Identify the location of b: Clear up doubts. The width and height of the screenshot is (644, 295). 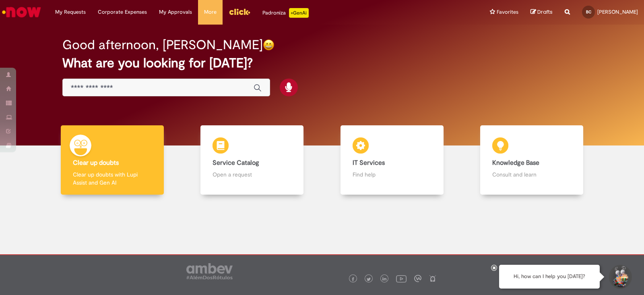
(96, 163).